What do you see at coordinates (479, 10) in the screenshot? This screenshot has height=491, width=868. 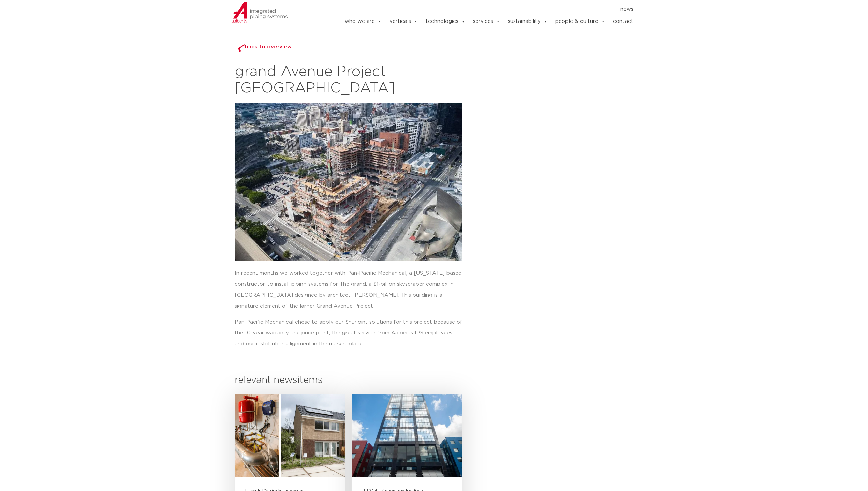 I see `nav: Menu` at bounding box center [479, 10].